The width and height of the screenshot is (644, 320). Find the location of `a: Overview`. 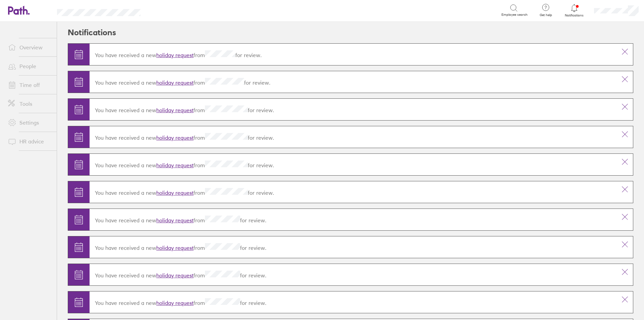

a: Overview is located at coordinates (30, 48).